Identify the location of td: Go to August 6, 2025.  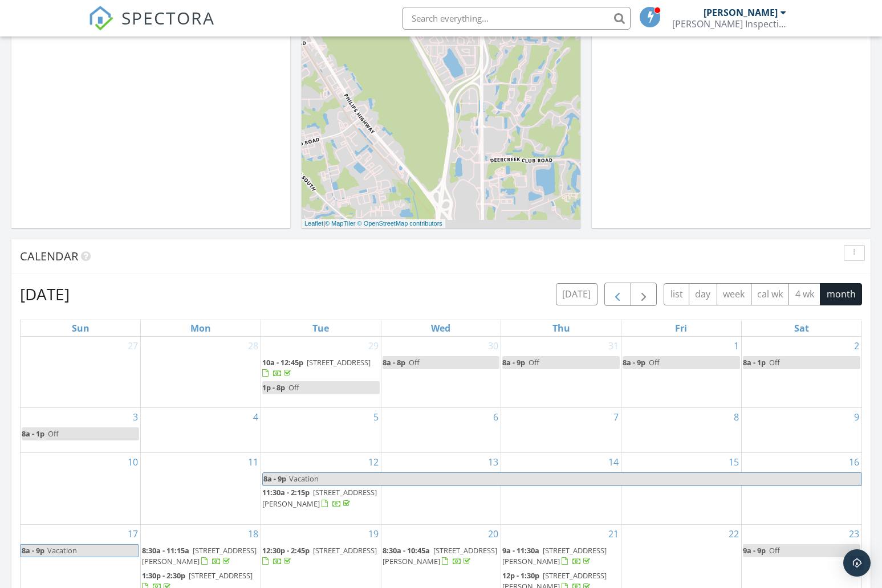
(441, 430).